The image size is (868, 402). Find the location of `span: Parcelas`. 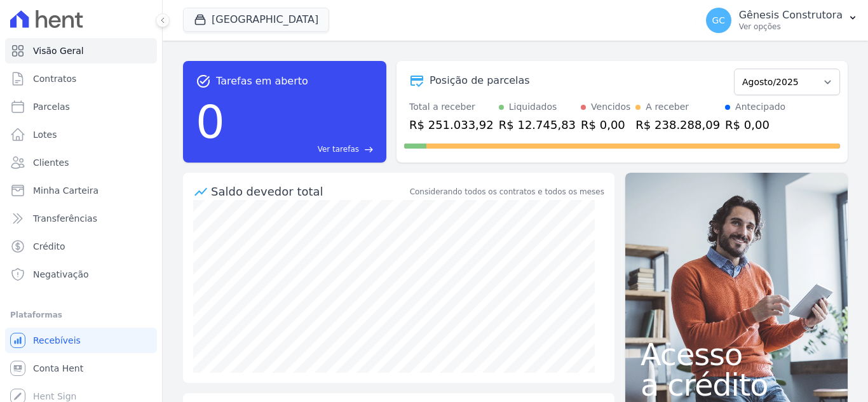

span: Parcelas is located at coordinates (51, 107).